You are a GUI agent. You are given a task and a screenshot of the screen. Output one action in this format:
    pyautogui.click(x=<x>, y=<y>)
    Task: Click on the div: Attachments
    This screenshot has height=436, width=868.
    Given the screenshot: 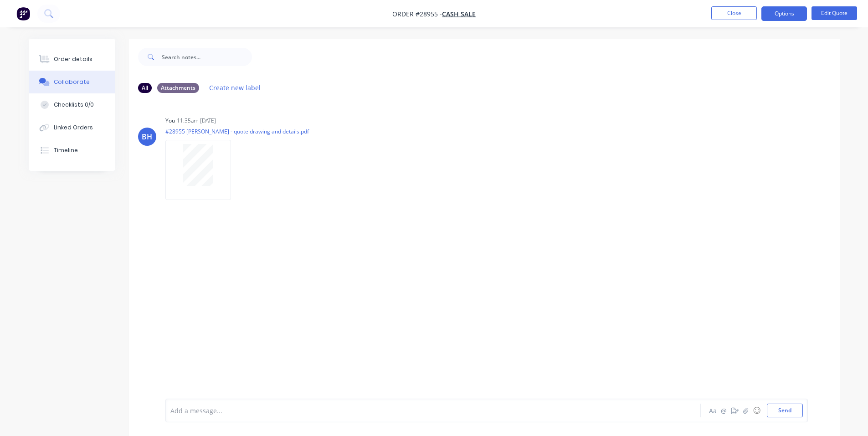 What is the action you would take?
    pyautogui.click(x=179, y=88)
    